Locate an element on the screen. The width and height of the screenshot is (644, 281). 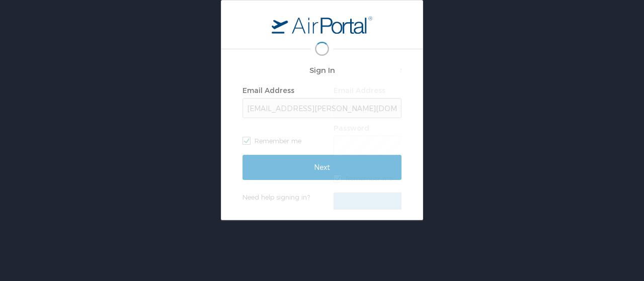
img: logo is located at coordinates (322, 25).